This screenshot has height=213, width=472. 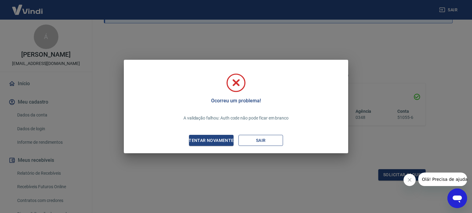 What do you see at coordinates (28, 7) in the screenshot?
I see `span: Olá! Precisa de ajuda?` at bounding box center [28, 7].